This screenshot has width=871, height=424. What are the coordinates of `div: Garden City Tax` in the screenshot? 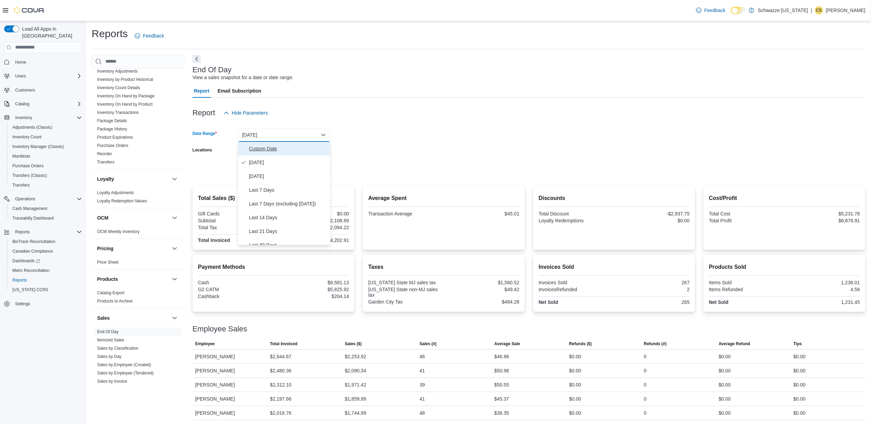 It's located at (405, 302).